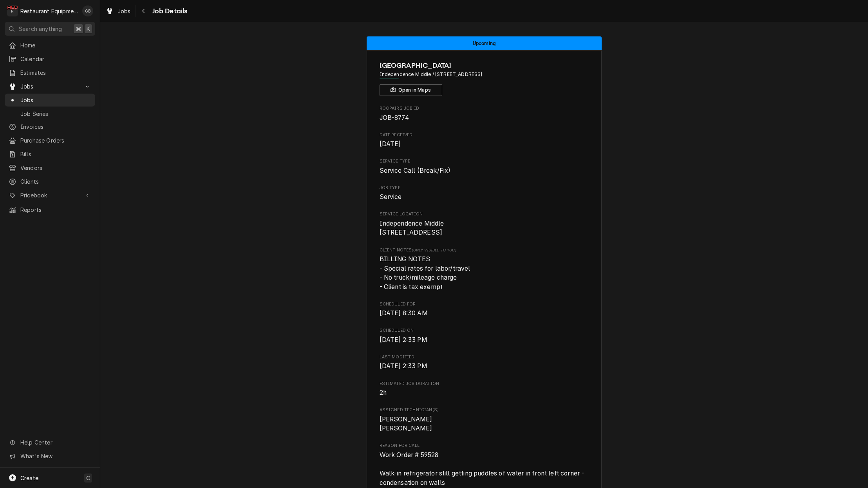 The width and height of the screenshot is (868, 488). What do you see at coordinates (50, 86) in the screenshot?
I see `a: Go to Jobs` at bounding box center [50, 86].